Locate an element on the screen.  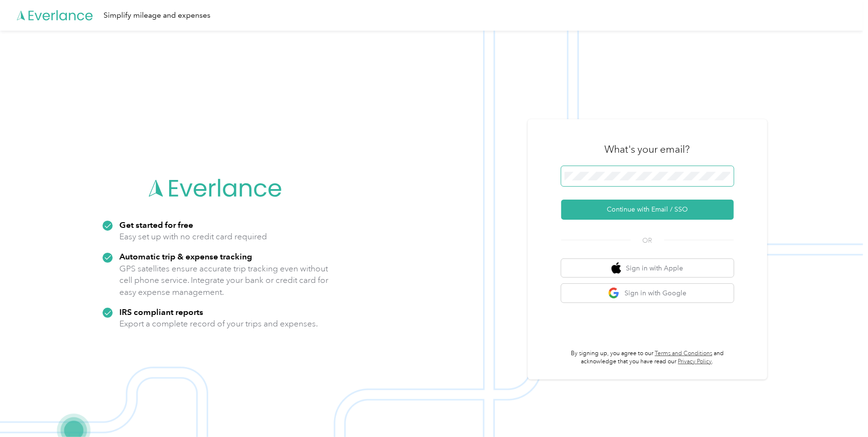
p: GPS satellites ensure accurate trip tracking even without cell phone service. Integrate your bank... is located at coordinates (224, 280).